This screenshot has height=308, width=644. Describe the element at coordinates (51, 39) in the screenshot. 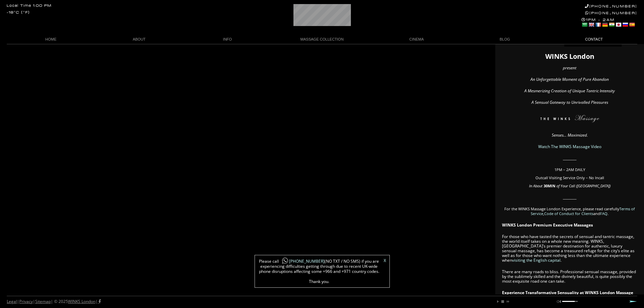

I see `a: HOME` at that location.